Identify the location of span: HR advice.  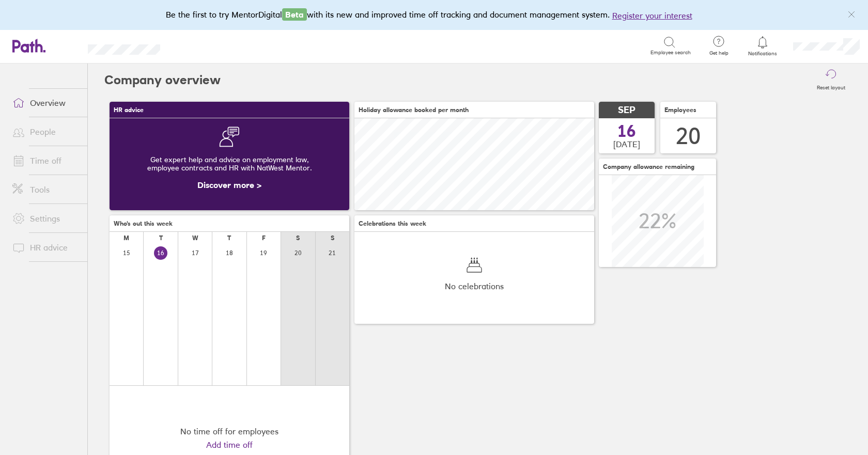
(129, 110).